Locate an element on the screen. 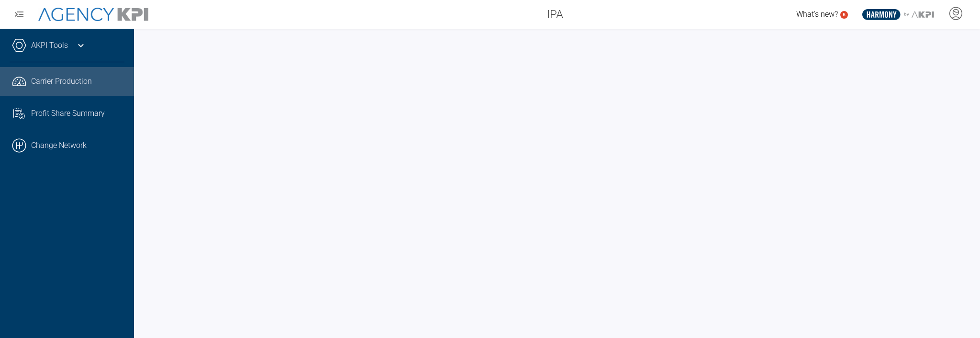  a: 5 is located at coordinates (844, 14).